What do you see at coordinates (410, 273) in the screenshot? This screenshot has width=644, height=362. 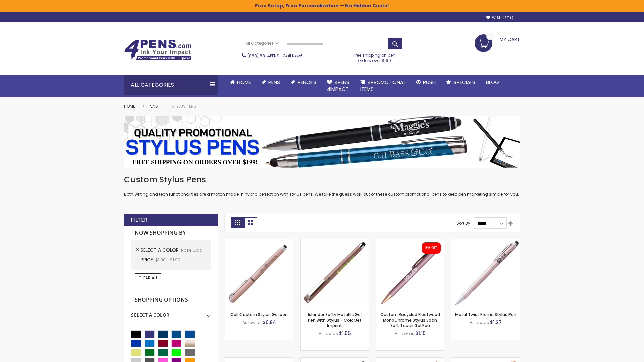 I see `img: Custom Recycled Fleetwood MonoChrome Stylus Satin Soft Touch Gel Pen-Rose Gold` at bounding box center [410, 273].